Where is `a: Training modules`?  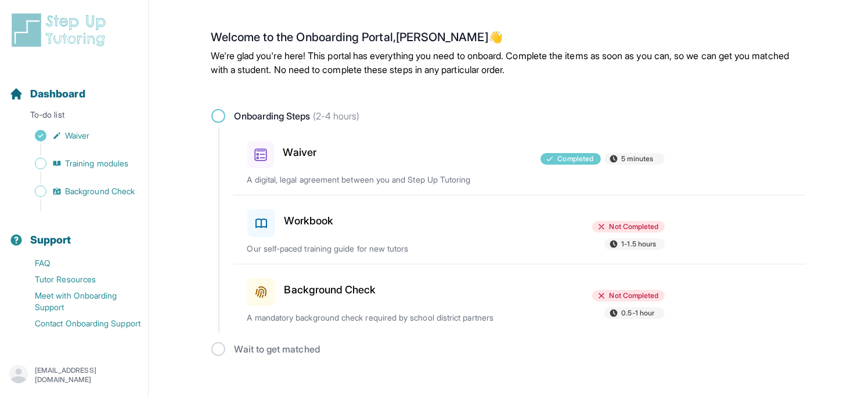 a: Training modules is located at coordinates (78, 164).